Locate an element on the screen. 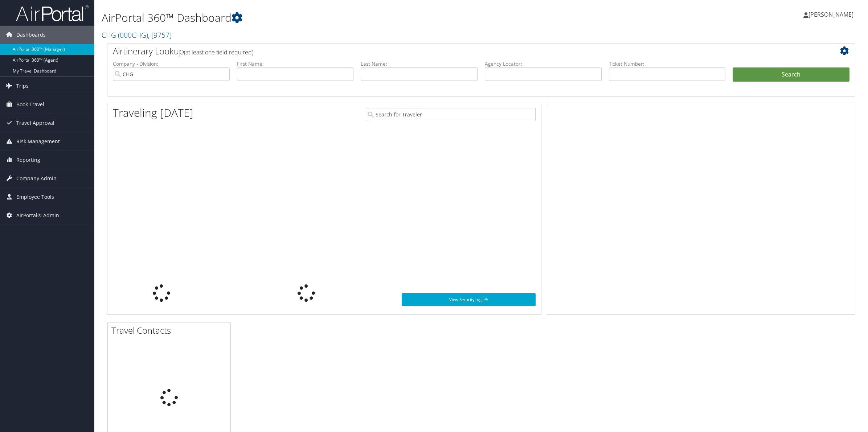 Image resolution: width=868 pixels, height=432 pixels. span: Book Travel is located at coordinates (30, 105).